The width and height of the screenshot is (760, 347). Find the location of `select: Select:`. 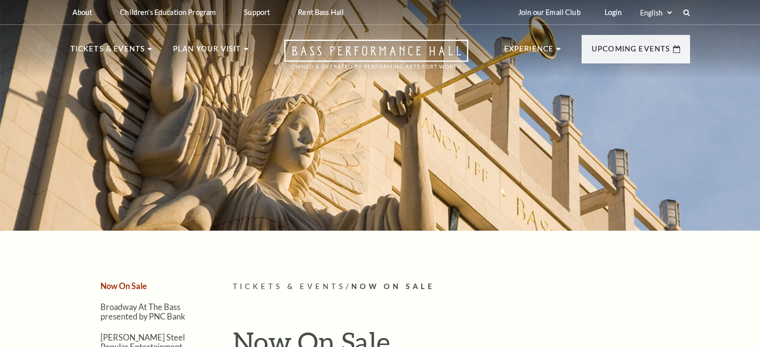

select: Select: is located at coordinates (656, 12).